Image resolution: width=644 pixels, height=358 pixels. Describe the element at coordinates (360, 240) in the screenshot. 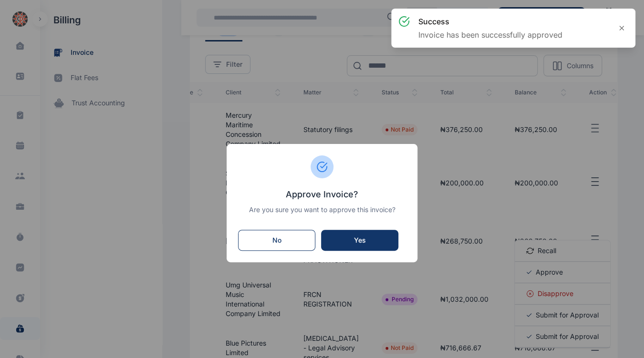

I see `div: Yes` at that location.